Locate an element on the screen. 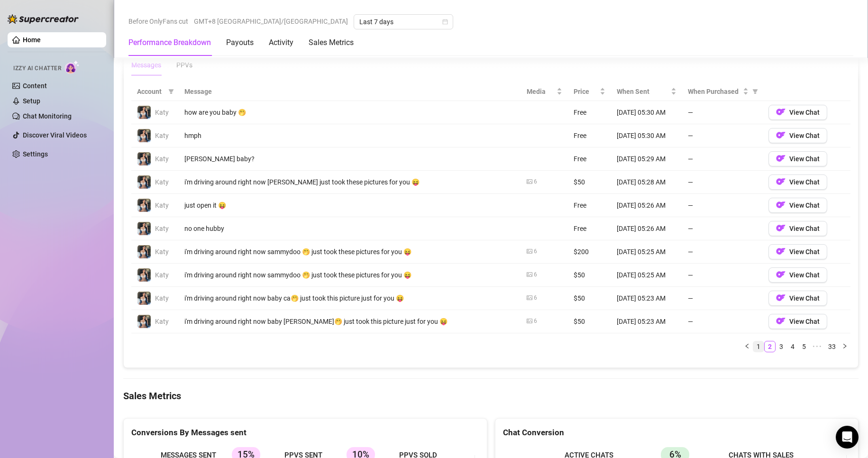 This screenshot has width=868, height=458. span: Last 7 days is located at coordinates (404, 22).